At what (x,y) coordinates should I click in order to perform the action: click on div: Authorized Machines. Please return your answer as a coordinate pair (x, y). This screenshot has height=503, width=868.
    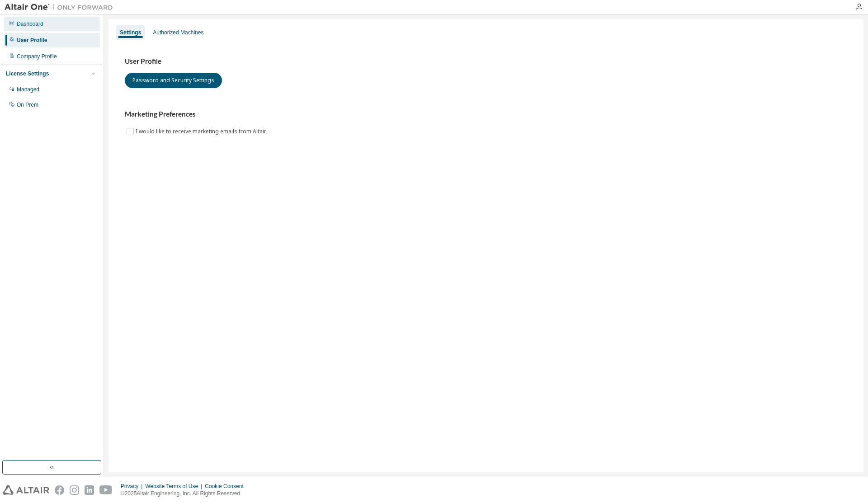
    Looking at the image, I should click on (178, 32).